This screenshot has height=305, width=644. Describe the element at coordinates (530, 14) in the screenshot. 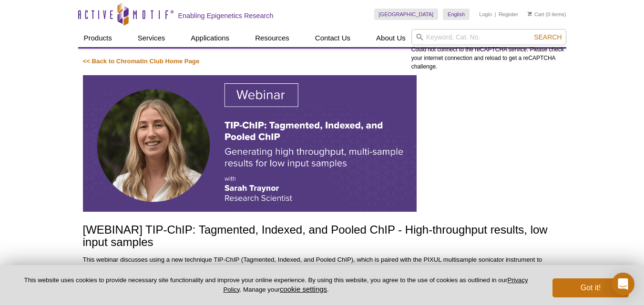

I see `img: Your Cart` at that location.